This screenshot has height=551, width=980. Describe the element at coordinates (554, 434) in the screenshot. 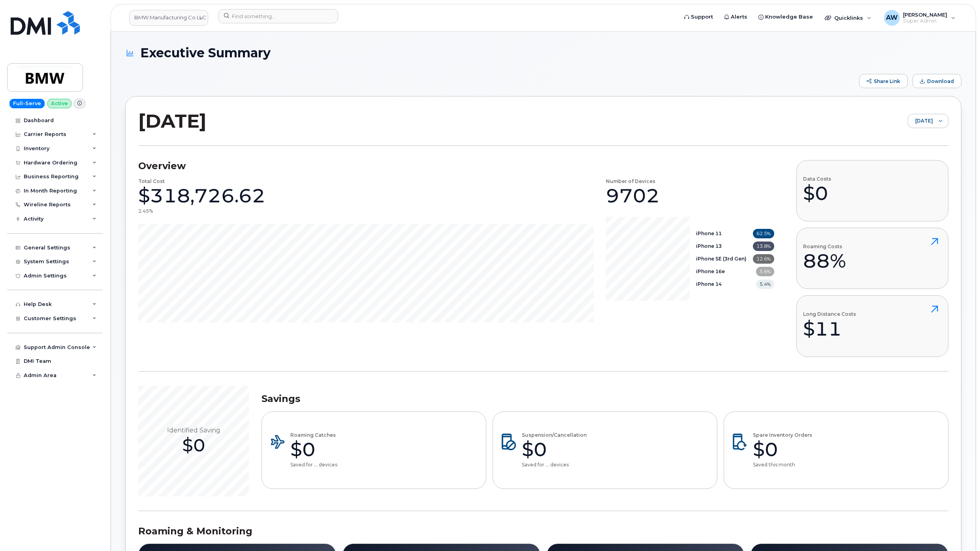

I see `h4: Suspension/Cancellation` at that location.